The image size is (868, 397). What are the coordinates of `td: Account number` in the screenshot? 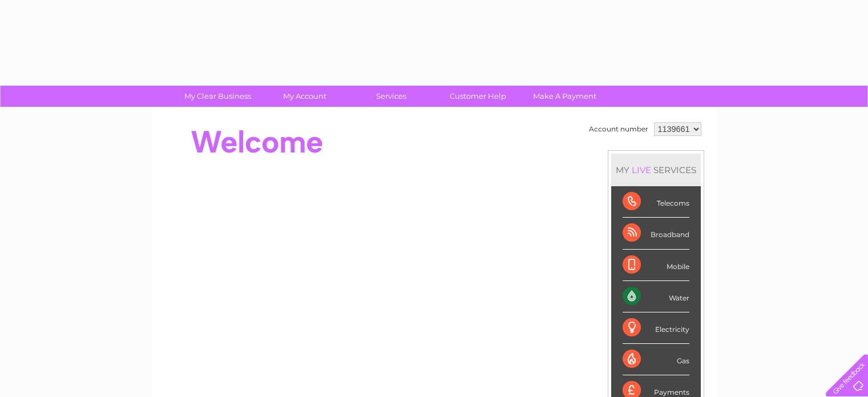 It's located at (619, 129).